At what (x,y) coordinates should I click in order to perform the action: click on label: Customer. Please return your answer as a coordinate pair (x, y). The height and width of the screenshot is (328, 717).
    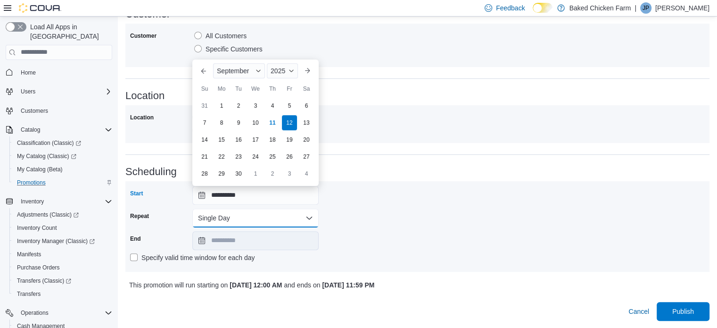
    Looking at the image, I should click on (143, 36).